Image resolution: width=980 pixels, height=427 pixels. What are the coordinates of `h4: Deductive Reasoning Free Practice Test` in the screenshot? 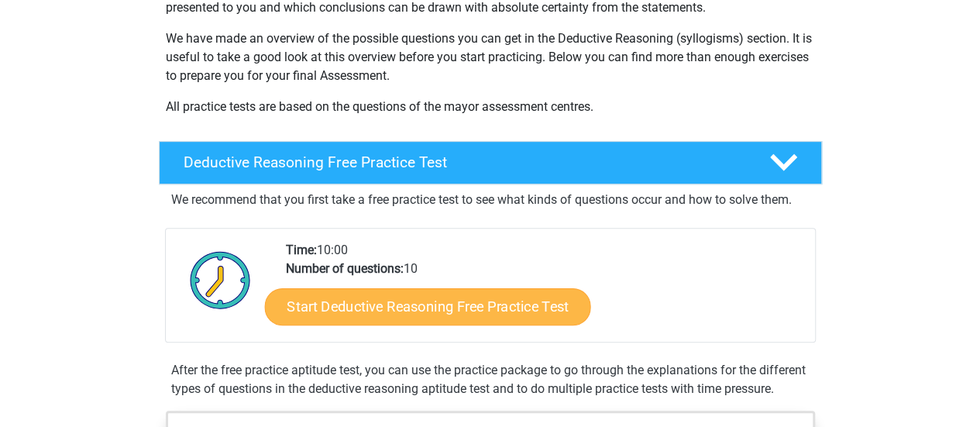 It's located at (464, 162).